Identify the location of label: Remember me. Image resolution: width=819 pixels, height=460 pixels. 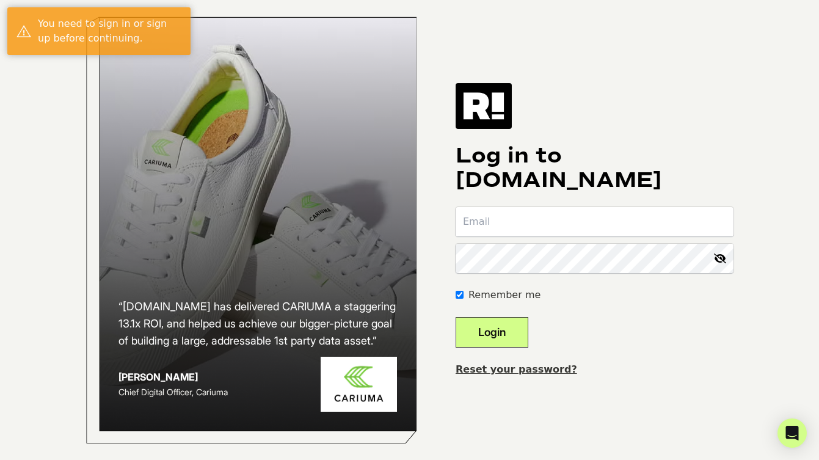
(505, 295).